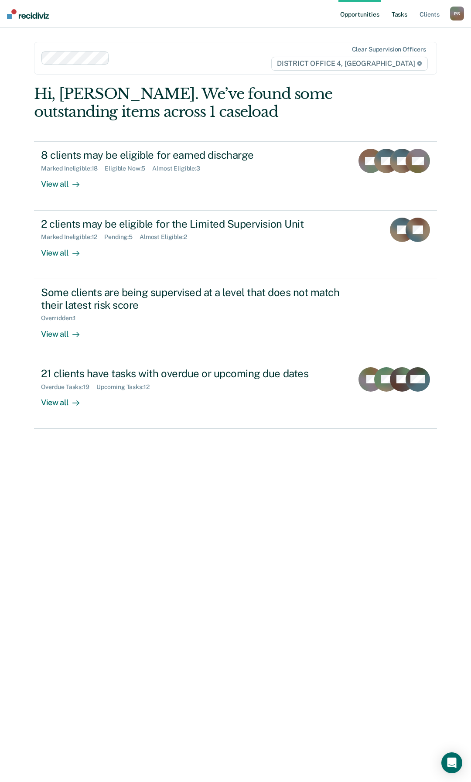 This screenshot has width=471, height=782. What do you see at coordinates (73, 168) in the screenshot?
I see `div: Marked Ineligible : 18` at bounding box center [73, 168].